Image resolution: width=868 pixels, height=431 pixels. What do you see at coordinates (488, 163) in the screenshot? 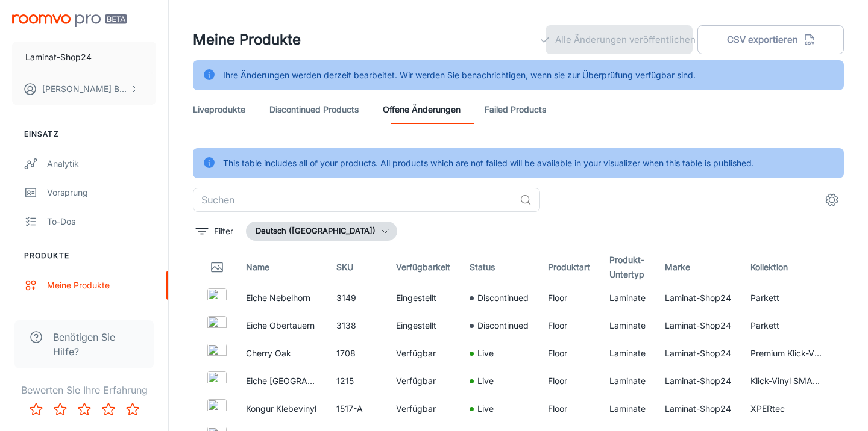
I see `div: This table includes all of your products. All products which are not failed will be available in ...` at bounding box center [488, 163].